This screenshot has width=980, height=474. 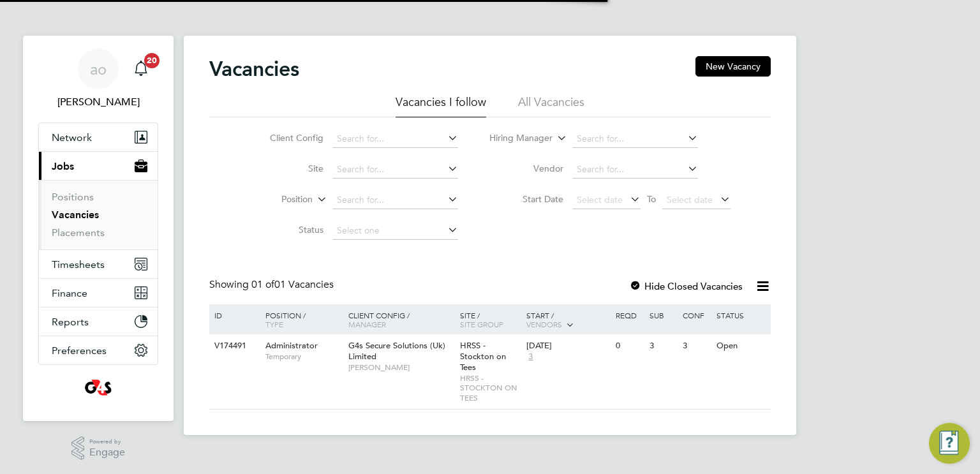 What do you see at coordinates (629, 315) in the screenshot?
I see `div: Reqd` at bounding box center [629, 315].